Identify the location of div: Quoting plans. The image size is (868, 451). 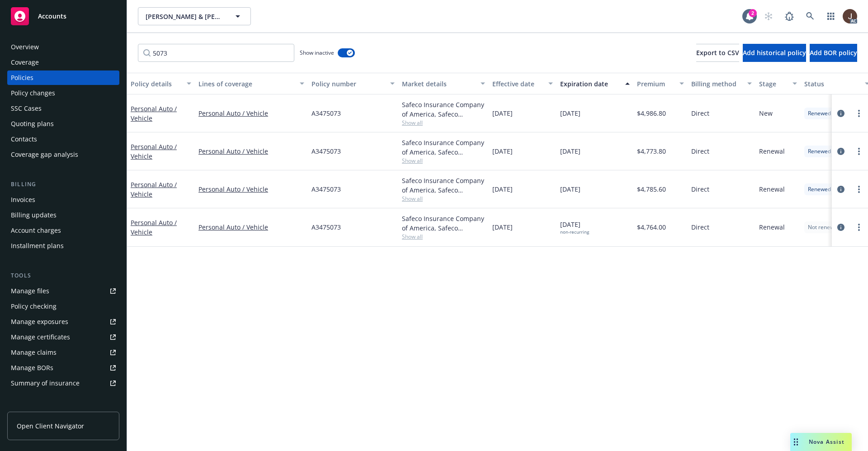
(32, 123).